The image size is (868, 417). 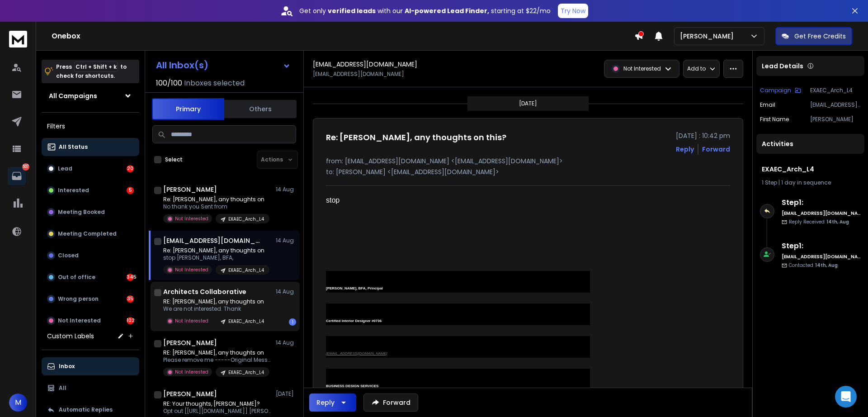 What do you see at coordinates (188, 109) in the screenshot?
I see `button: Primary` at bounding box center [188, 109].